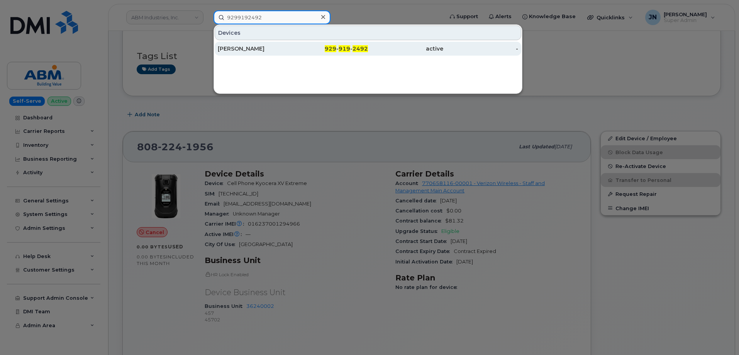 This screenshot has height=355, width=739. Describe the element at coordinates (272, 17) in the screenshot. I see `input: Find something...` at that location.